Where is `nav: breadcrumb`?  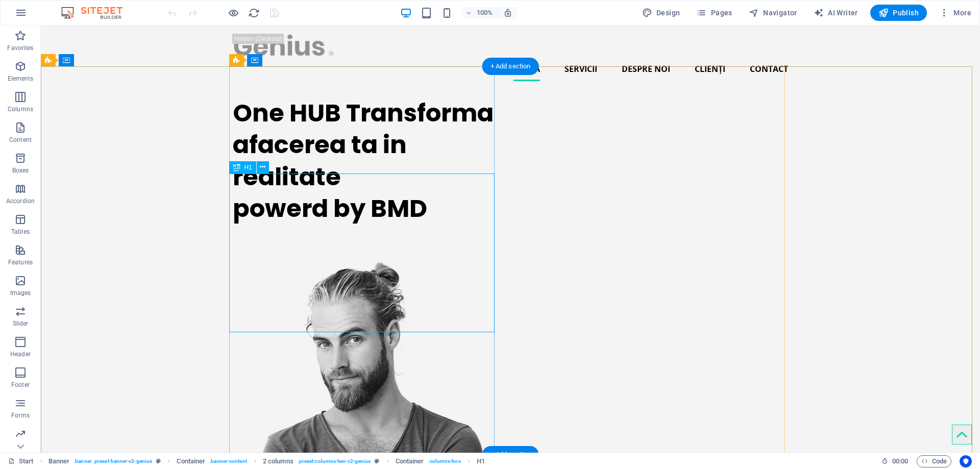 nav: breadcrumb is located at coordinates (266, 461).